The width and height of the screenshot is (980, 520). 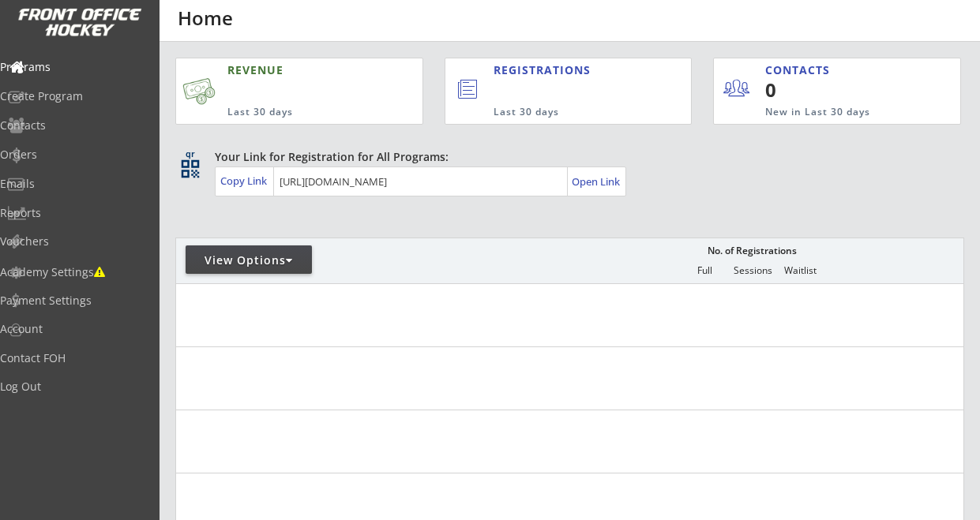 I want to click on div: qr, so click(x=190, y=154).